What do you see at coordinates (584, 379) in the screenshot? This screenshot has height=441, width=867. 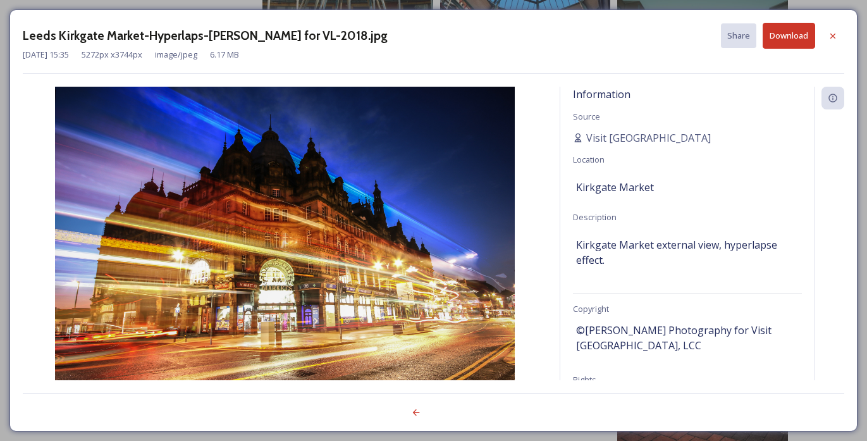 I see `span: Rights` at bounding box center [584, 379].